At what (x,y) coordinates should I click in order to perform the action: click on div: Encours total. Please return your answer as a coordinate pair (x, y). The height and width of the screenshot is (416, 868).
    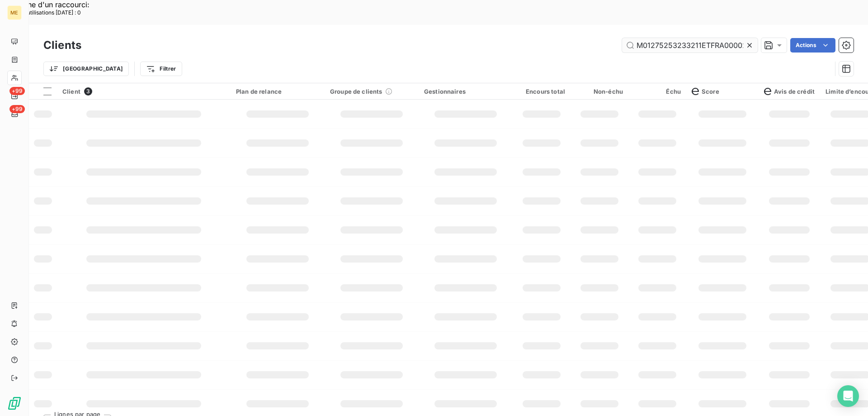
    Looking at the image, I should click on (542, 92).